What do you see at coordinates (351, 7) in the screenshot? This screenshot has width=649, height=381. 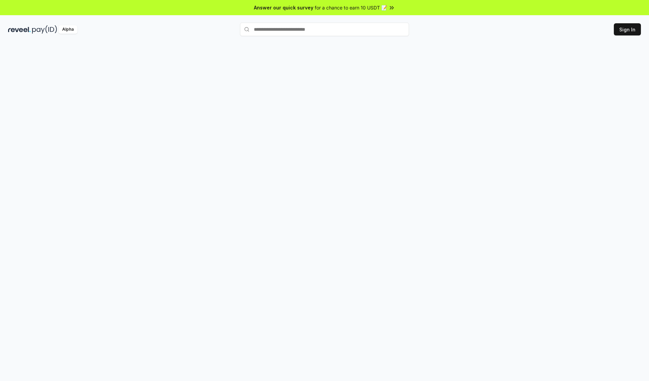 I see `span: for a chance to earn 10 USDT 📝` at bounding box center [351, 7].